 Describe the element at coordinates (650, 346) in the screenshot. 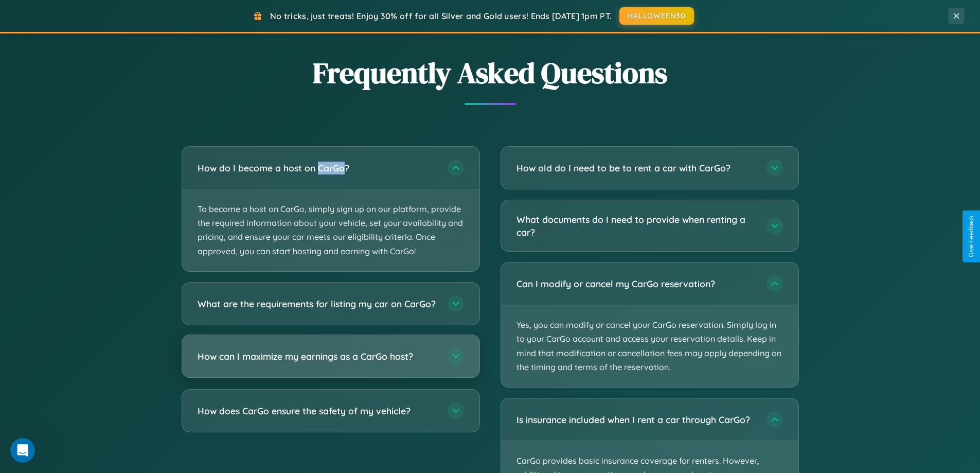

I see `p: Yes, you can modify or cancel your CarGo reservation. Simply log in to your CarGo account and acc...` at that location.